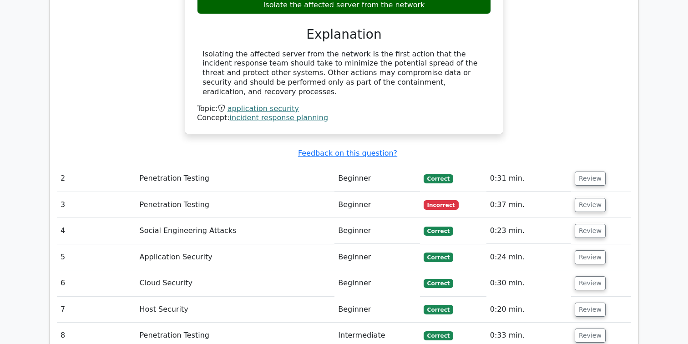  What do you see at coordinates (263, 108) in the screenshot?
I see `a: application security` at bounding box center [263, 108].